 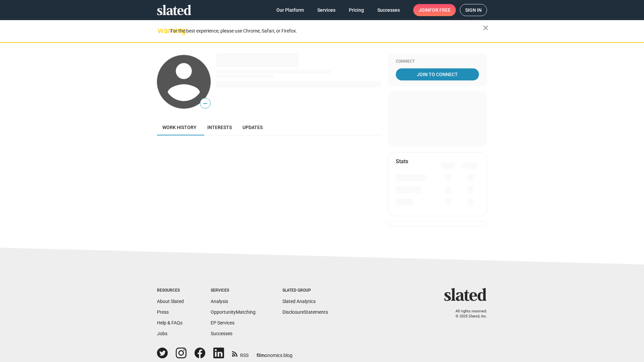 What do you see at coordinates (171, 301) in the screenshot?
I see `a: About Slated` at bounding box center [171, 301].